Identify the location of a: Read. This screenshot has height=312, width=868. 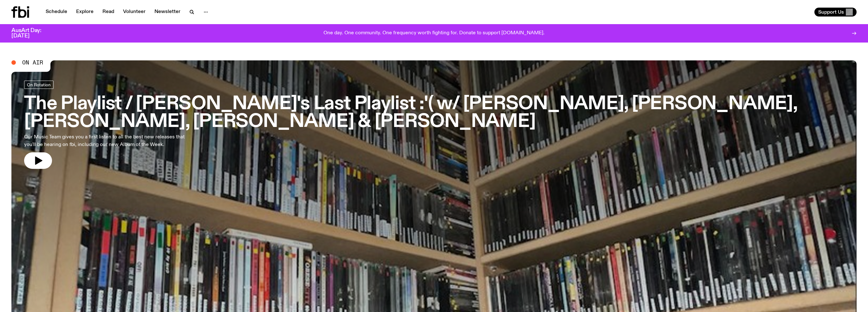
(108, 12).